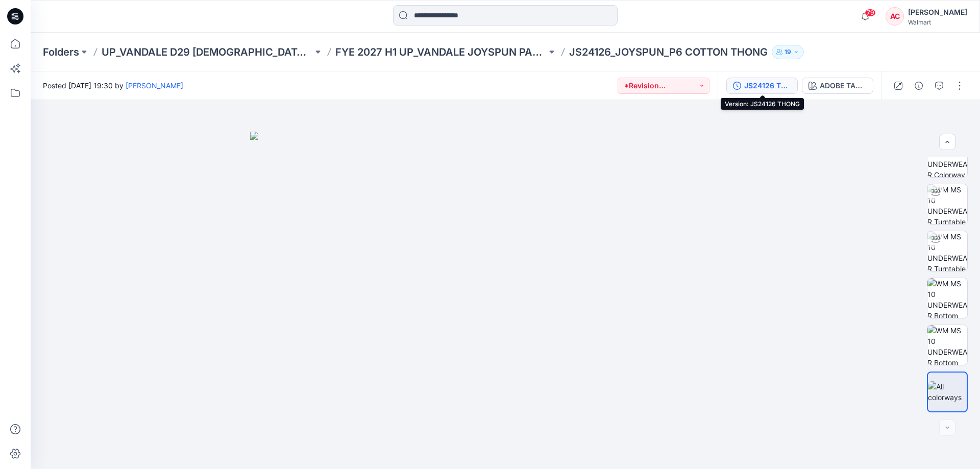 This screenshot has height=469, width=980. What do you see at coordinates (871, 13) in the screenshot?
I see `span: 79` at bounding box center [871, 13].